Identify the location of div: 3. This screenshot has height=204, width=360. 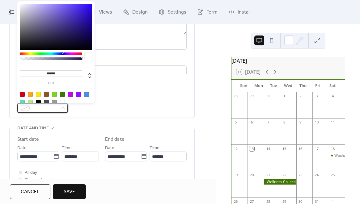
(316, 96).